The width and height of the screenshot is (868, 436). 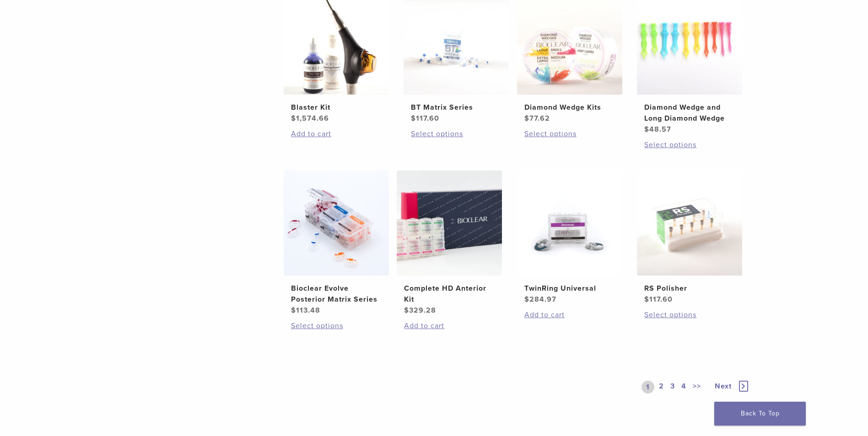 I want to click on img: TwinRing Universal, so click(x=570, y=223).